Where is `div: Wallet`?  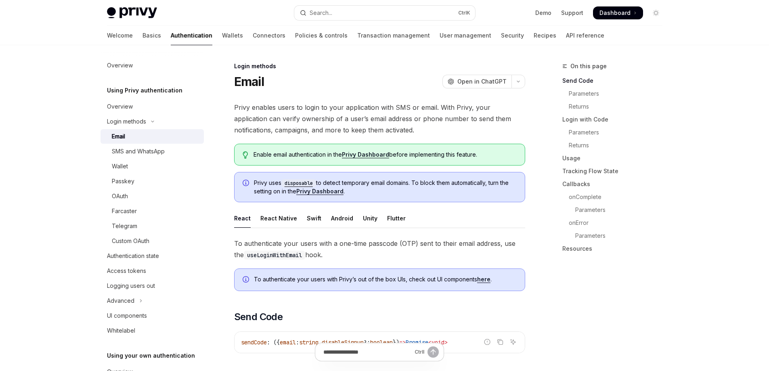 div: Wallet is located at coordinates (120, 166).